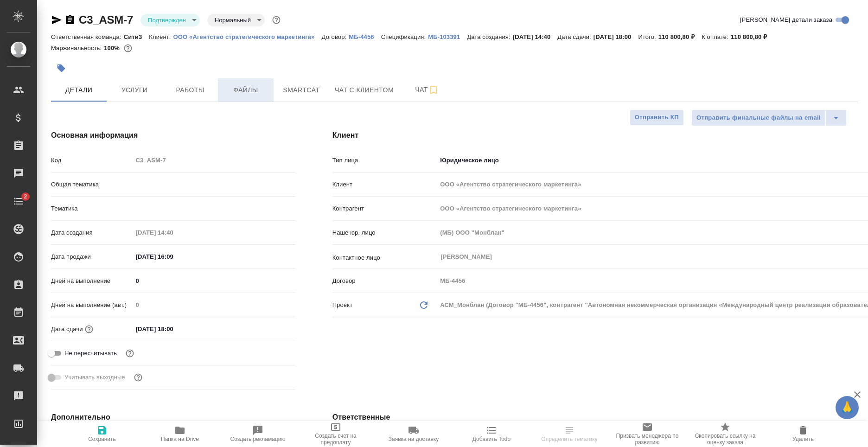 Image resolution: width=868 pixels, height=447 pixels. I want to click on a: C3_ASM-7, so click(105, 20).